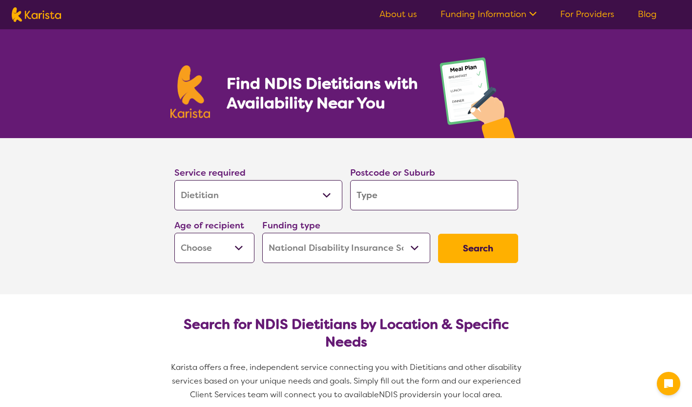  Describe the element at coordinates (488, 14) in the screenshot. I see `a: Funding Information` at that location.